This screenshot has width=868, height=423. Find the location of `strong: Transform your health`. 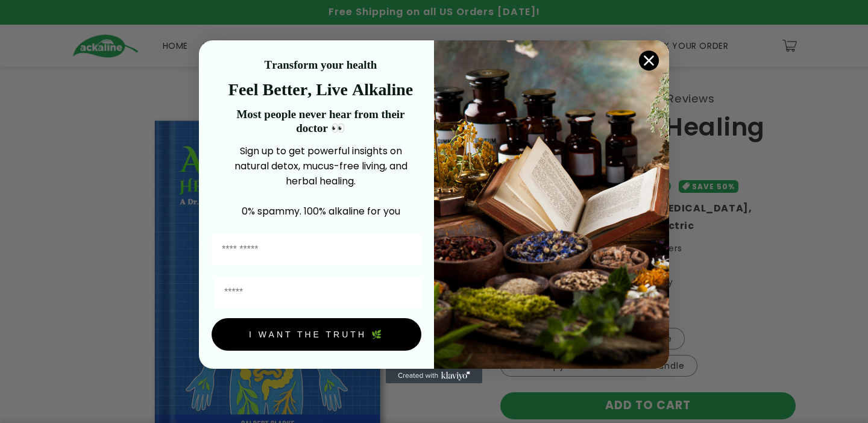

strong: Transform your health is located at coordinates (320, 64).